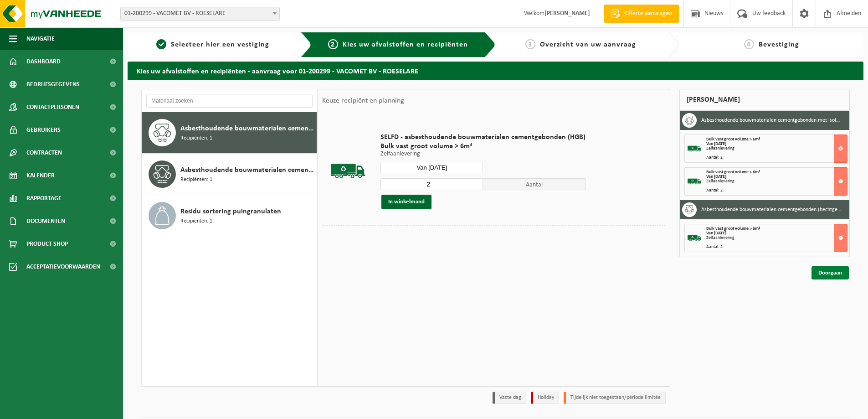  I want to click on button: In winkelmand, so click(407, 202).